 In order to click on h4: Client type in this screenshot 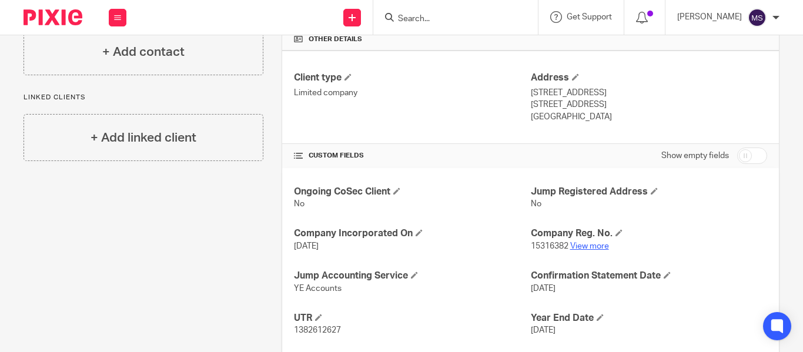, I will do `click(412, 78)`.